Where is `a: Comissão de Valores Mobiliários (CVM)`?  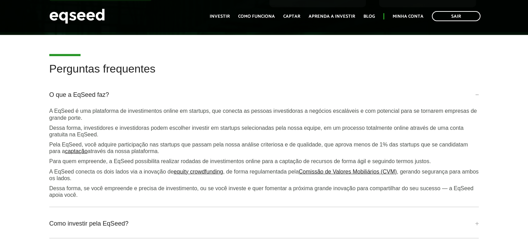 a: Comissão de Valores Mobiliários (CVM) is located at coordinates (347, 172).